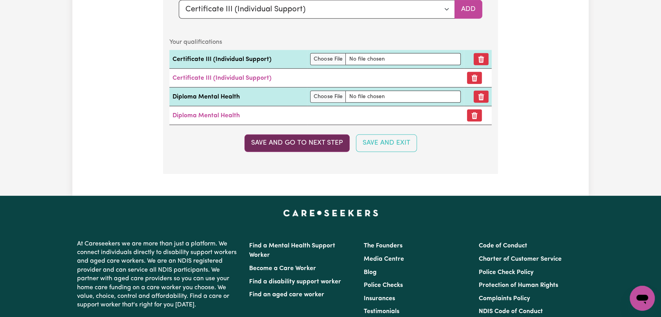 The width and height of the screenshot is (661, 317). Describe the element at coordinates (383, 246) in the screenshot. I see `a: The Founders` at that location.